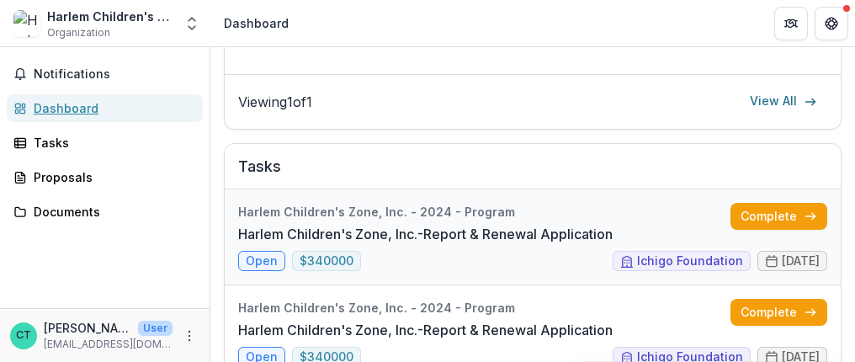 Image resolution: width=855 pixels, height=362 pixels. Describe the element at coordinates (104, 74) in the screenshot. I see `button: Notifications` at that location.